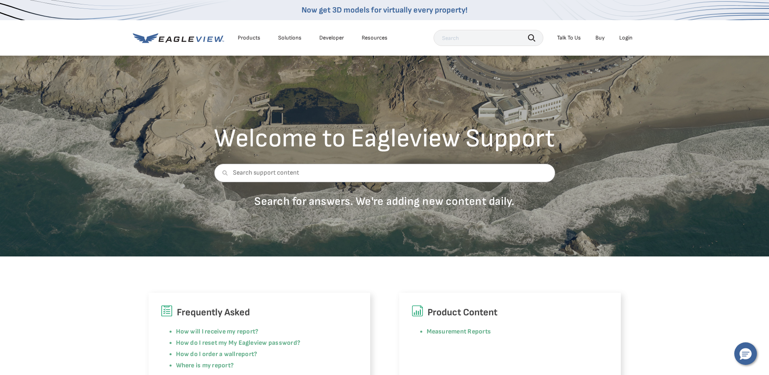 The width and height of the screenshot is (769, 375). I want to click on a: How will I receive my report?, so click(217, 332).